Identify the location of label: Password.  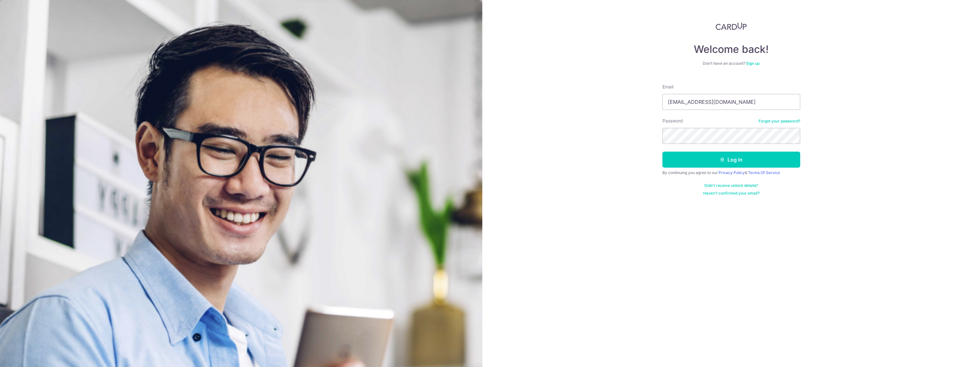
(672, 120).